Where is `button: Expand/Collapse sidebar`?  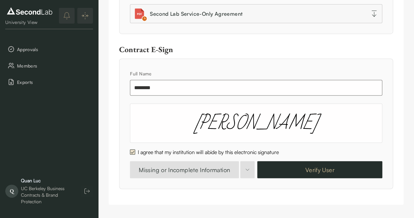
button: Expand/Collapse sidebar is located at coordinates (85, 16).